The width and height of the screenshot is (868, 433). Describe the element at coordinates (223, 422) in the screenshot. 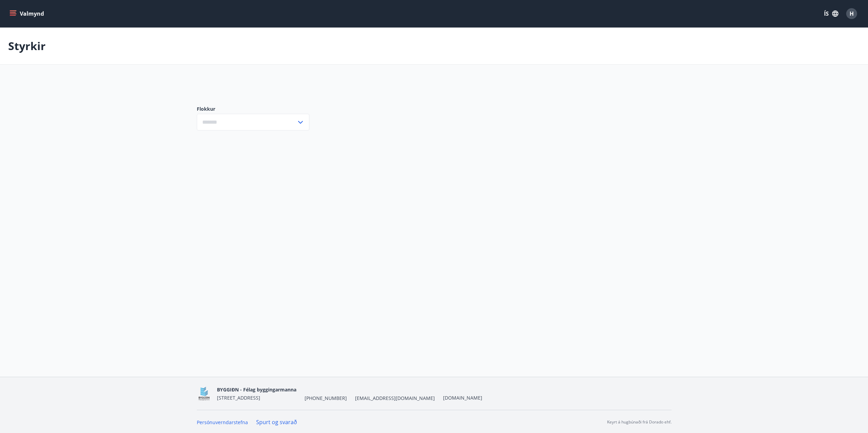

I see `a: Persónuverndarstefna` at that location.